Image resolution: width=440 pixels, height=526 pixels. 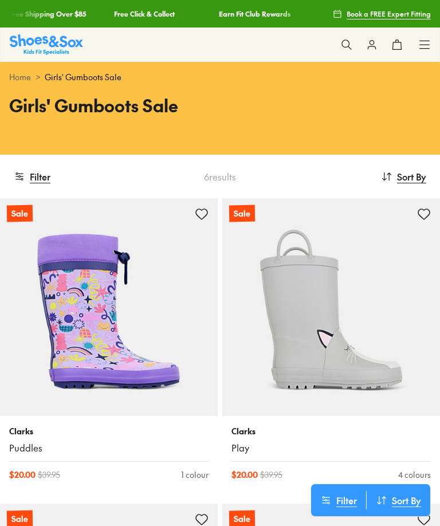 What do you see at coordinates (388, 14) in the screenshot?
I see `span: Book a FREE Expert Fitting` at bounding box center [388, 14].